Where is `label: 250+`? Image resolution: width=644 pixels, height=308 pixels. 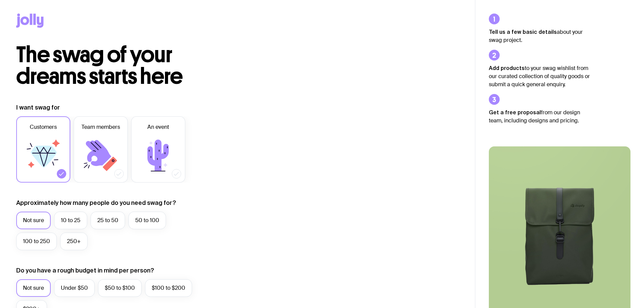 label: 250+ is located at coordinates (74, 241).